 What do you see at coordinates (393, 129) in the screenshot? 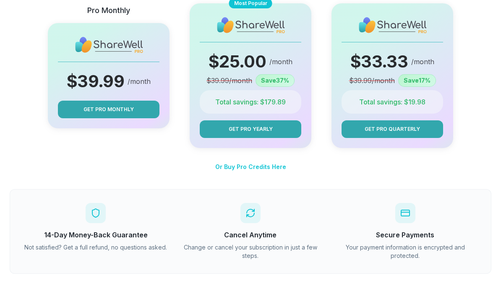
I see `button: Get Pro Quarterly` at bounding box center [393, 129].